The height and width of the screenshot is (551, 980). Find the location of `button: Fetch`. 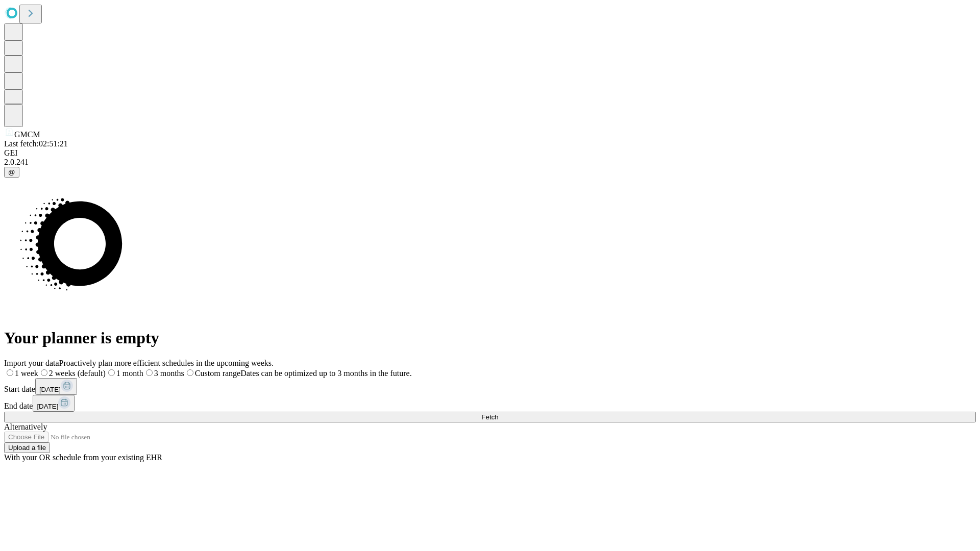

button: Fetch is located at coordinates (490, 417).